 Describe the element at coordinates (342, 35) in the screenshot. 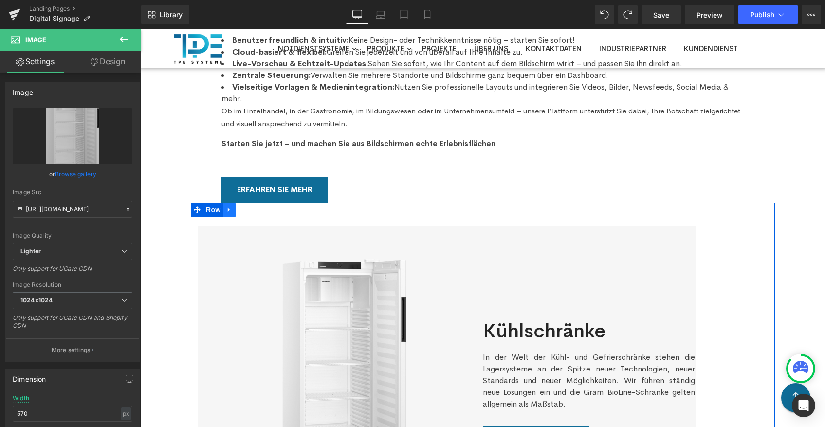

I see `li: Sehen Sie sofort, wie Ihr Content auf dem Bildschirm wirkt – und passen Sie ihn direkt an.` at that location.